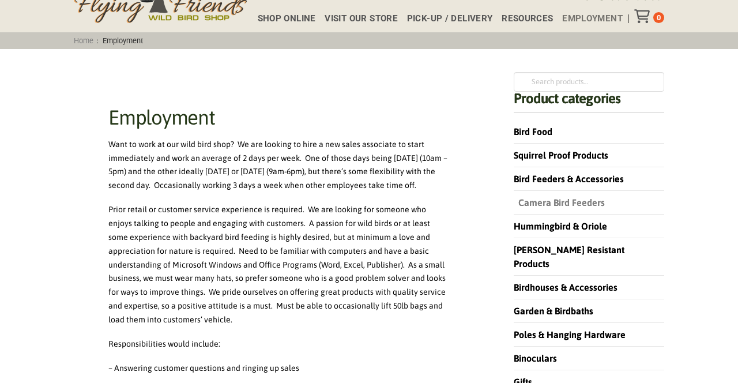 The height and width of the screenshot is (383, 738). Describe the element at coordinates (527, 18) in the screenshot. I see `span: Resources` at that location.